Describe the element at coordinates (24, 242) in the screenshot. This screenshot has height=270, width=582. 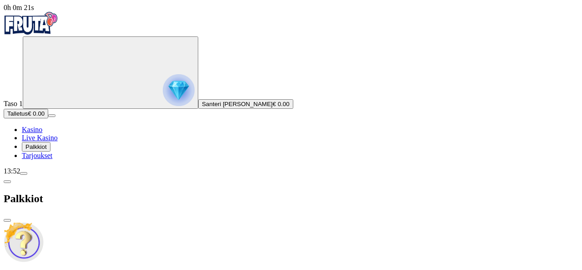
I see `img: Unlock reward icon` at that location.